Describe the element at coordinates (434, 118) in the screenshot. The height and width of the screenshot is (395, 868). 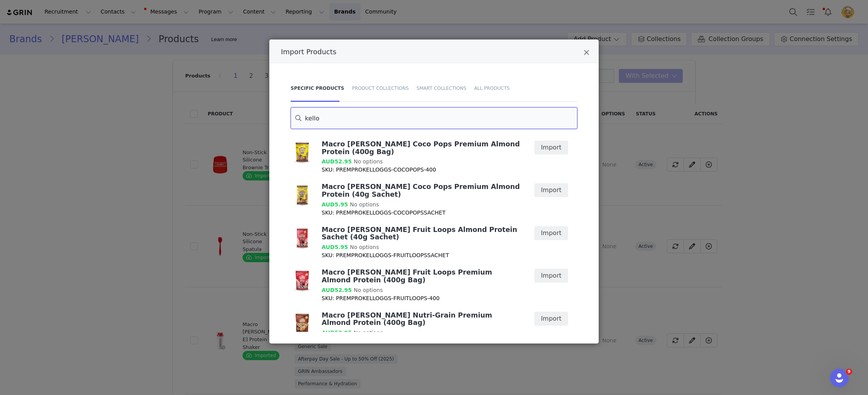
I see `input: Search for products by title` at that location.